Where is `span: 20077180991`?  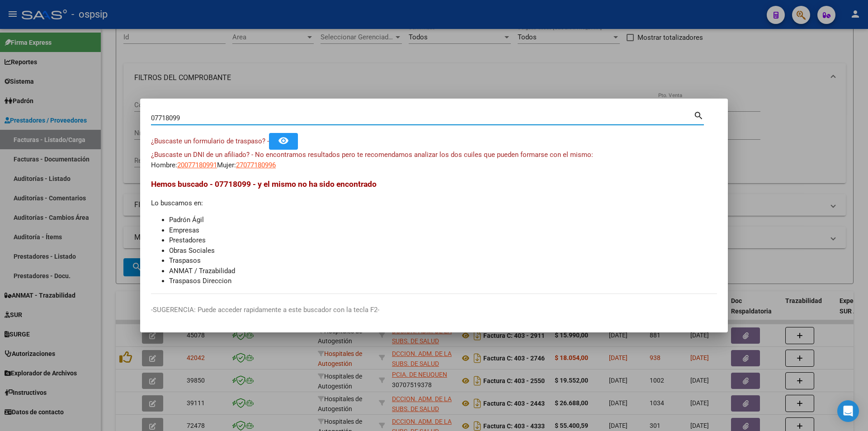
span: 20077180991 is located at coordinates (197, 165).